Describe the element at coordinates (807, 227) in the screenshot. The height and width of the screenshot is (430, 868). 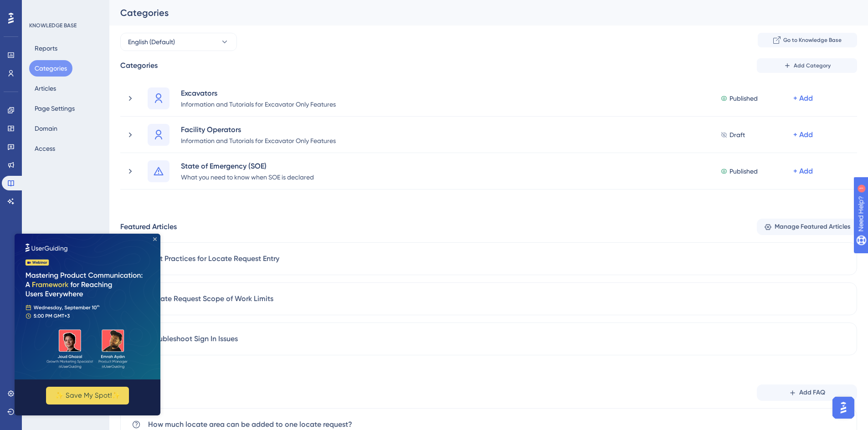
I see `button: Manage Featured Articles` at that location.